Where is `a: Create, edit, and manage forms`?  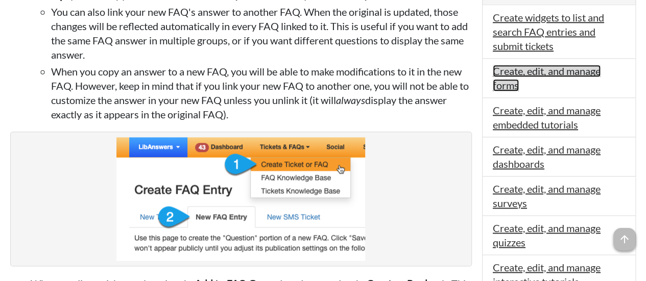
a: Create, edit, and manage forms is located at coordinates (546, 78).